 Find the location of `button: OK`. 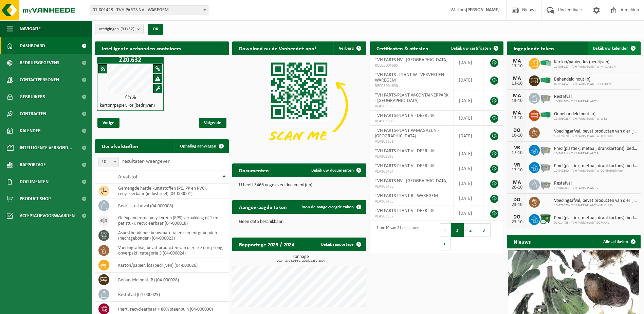

button: OK is located at coordinates (156, 29).